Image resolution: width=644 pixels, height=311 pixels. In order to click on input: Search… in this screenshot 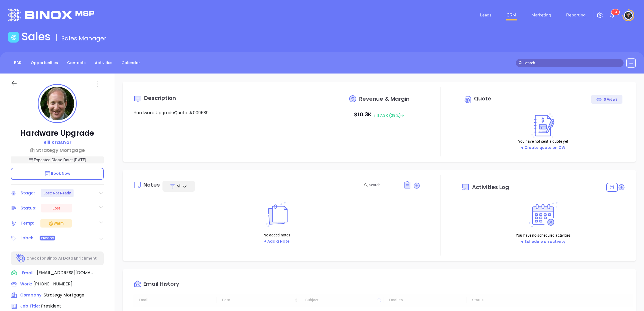, I will do `click(572, 63)`.